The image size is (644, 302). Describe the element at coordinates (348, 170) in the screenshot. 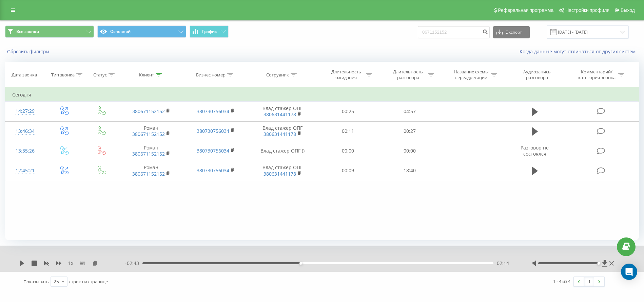

I see `td: 00:09` at that location.